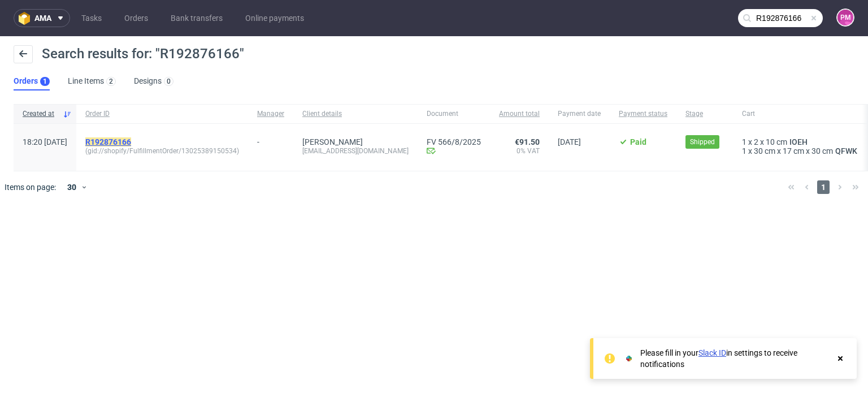 This screenshot has width=868, height=393. Describe the element at coordinates (91, 18) in the screenshot. I see `a: Tasks` at that location.